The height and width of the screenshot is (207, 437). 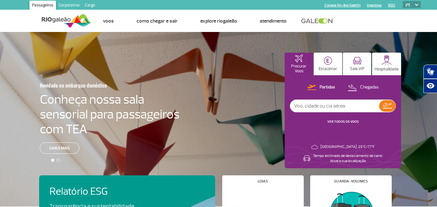 What do you see at coordinates (69, 6) in the screenshot?
I see `a: Corporativo` at bounding box center [69, 6].